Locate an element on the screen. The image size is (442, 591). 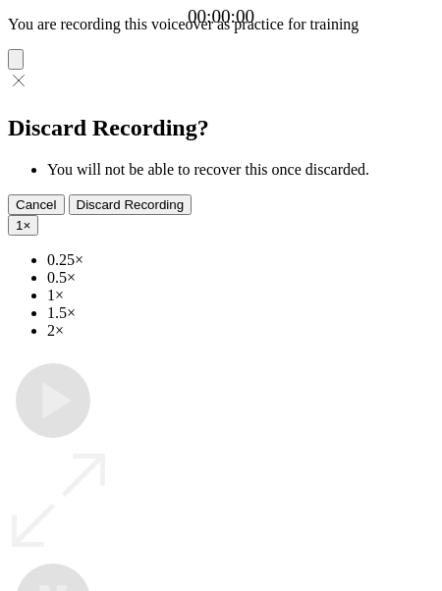
li: You will not be able to recover this once discarded. is located at coordinates (241, 170).